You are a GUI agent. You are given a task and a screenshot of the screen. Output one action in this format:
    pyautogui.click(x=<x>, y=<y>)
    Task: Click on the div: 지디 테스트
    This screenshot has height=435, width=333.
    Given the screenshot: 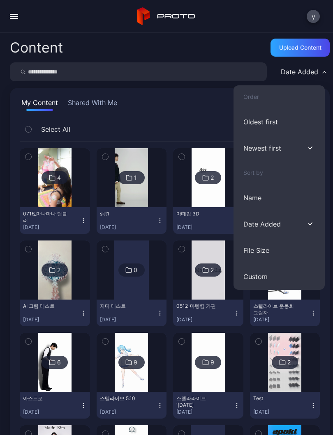 What is the action you would take?
    pyautogui.click(x=122, y=306)
    